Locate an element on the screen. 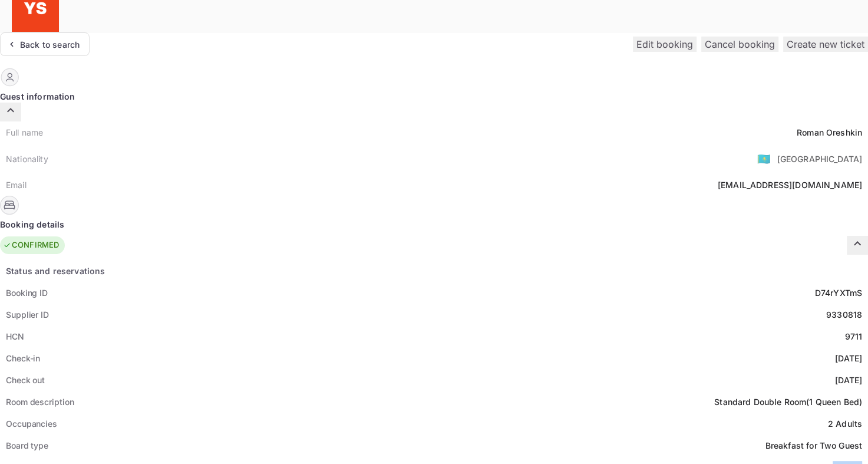 This screenshot has width=868, height=464. div: 9711 is located at coordinates (854, 336).